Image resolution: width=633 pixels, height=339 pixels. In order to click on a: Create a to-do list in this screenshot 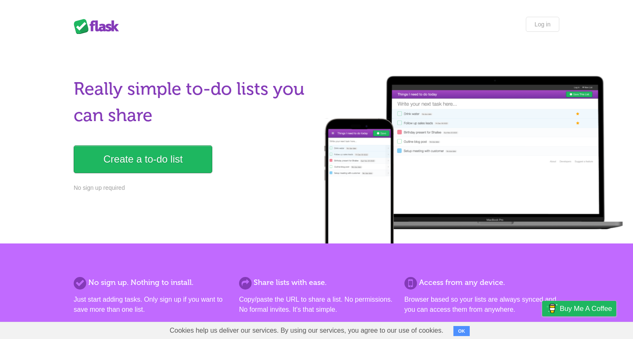, I will do `click(143, 159)`.